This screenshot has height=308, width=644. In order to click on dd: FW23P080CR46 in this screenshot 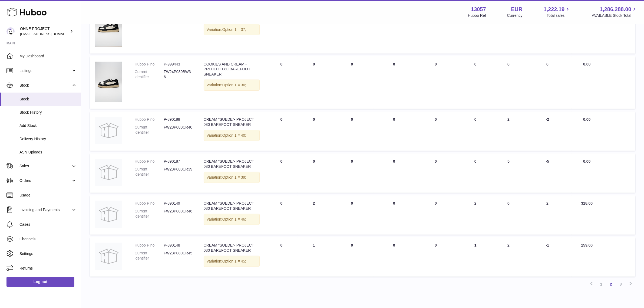, I will do `click(178, 214)`.